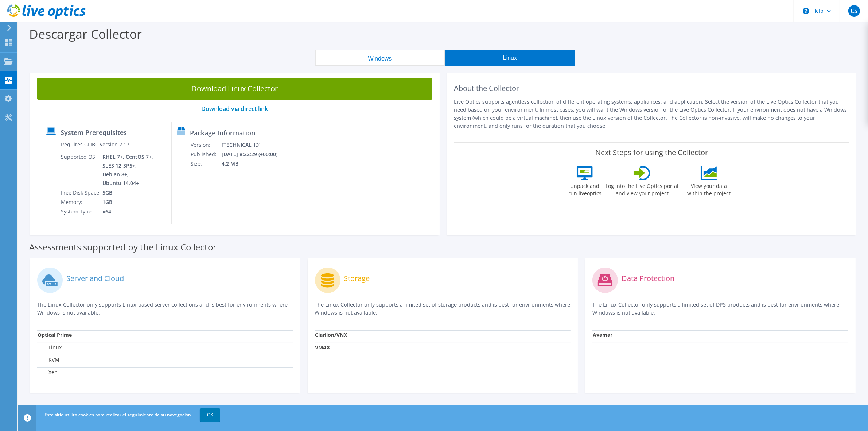  Describe the element at coordinates (128, 202) in the screenshot. I see `td: 1GB` at that location.